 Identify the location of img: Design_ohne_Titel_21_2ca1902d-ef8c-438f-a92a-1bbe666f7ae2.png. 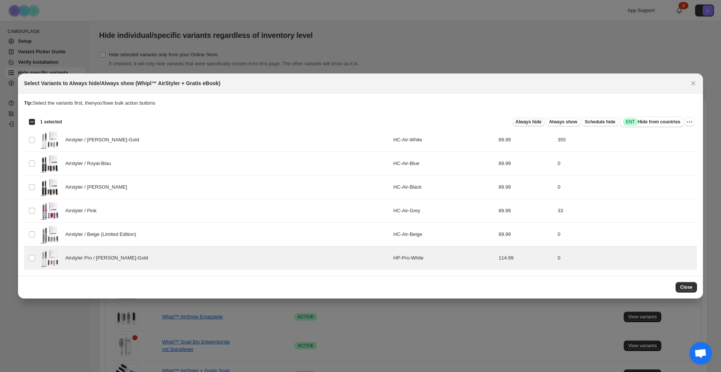
(50, 187).